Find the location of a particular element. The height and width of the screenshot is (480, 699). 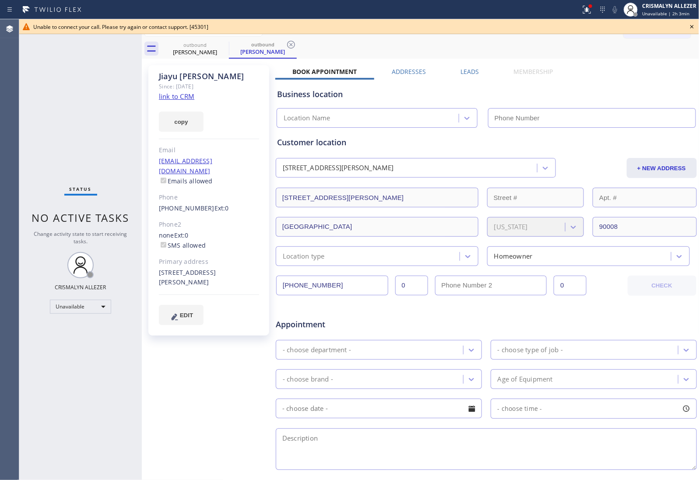

div: Email is located at coordinates (209, 150).